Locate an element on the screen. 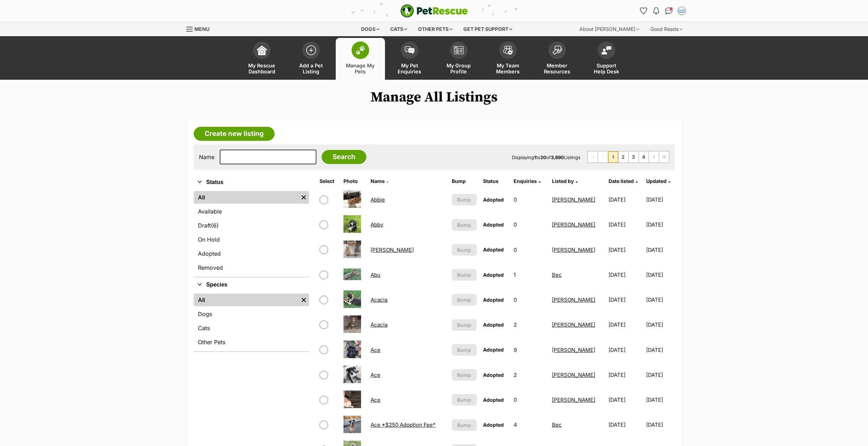 Image resolution: width=868 pixels, height=446 pixels. a: My Pet Enquiries is located at coordinates (410, 58).